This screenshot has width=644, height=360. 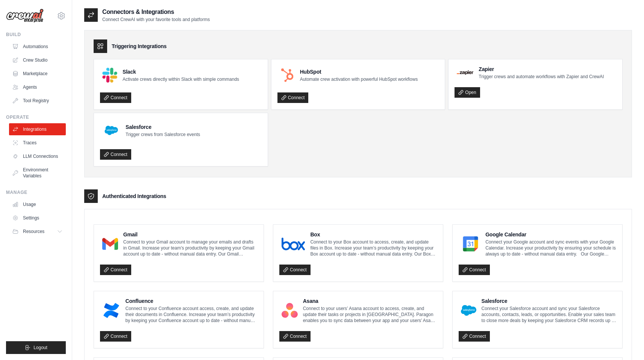 What do you see at coordinates (551, 235) in the screenshot?
I see `h4: Google Calendar` at bounding box center [551, 235].